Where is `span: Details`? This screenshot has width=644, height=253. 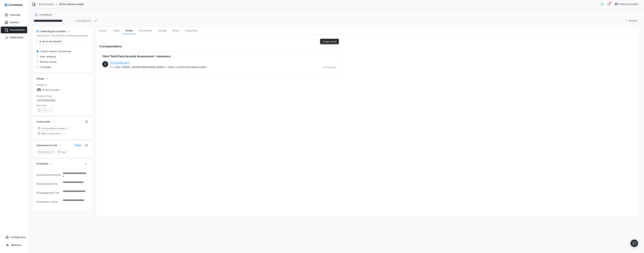
span: Details is located at coordinates (40, 79).